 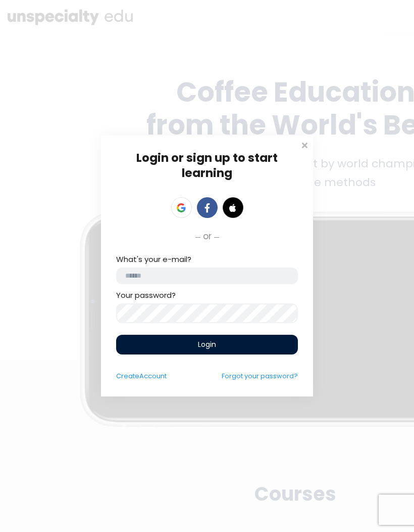 What do you see at coordinates (207, 344) in the screenshot?
I see `span: Login` at bounding box center [207, 344].